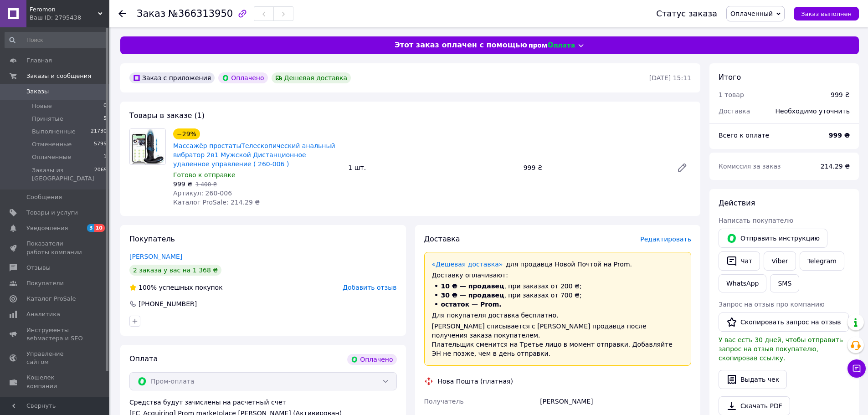  I want to click on div: −29%, so click(186, 134).